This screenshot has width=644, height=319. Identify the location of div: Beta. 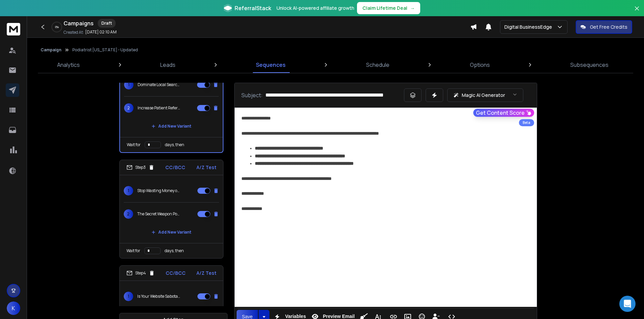
(526, 122).